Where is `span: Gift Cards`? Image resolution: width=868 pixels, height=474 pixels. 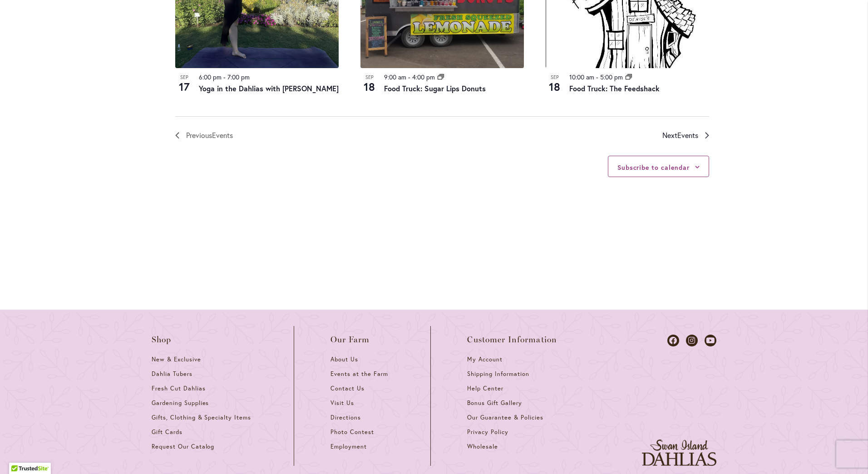
span: Gift Cards is located at coordinates (167, 432).